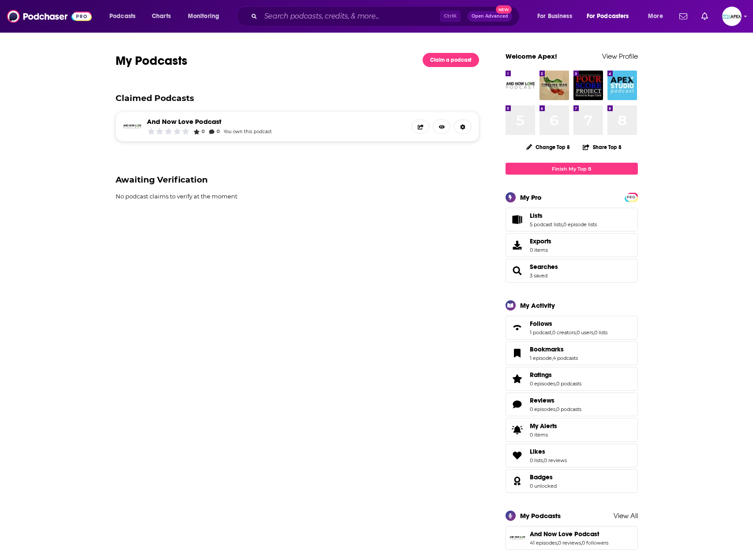  I want to click on a: Bookmarks, so click(554, 349).